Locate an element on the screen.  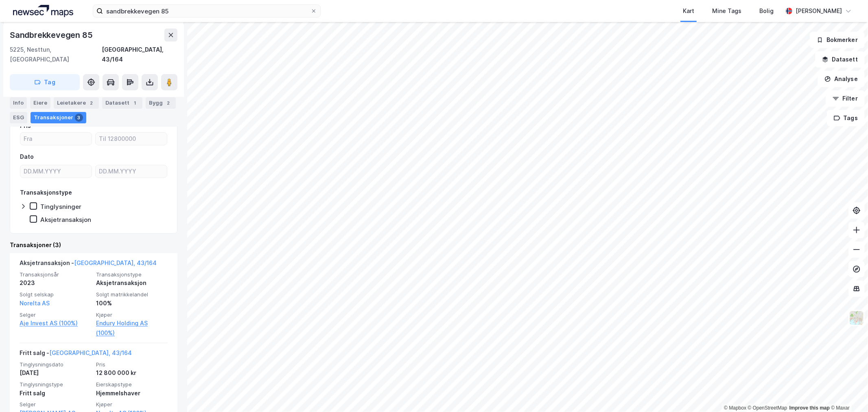
div: ESG is located at coordinates (19, 117).